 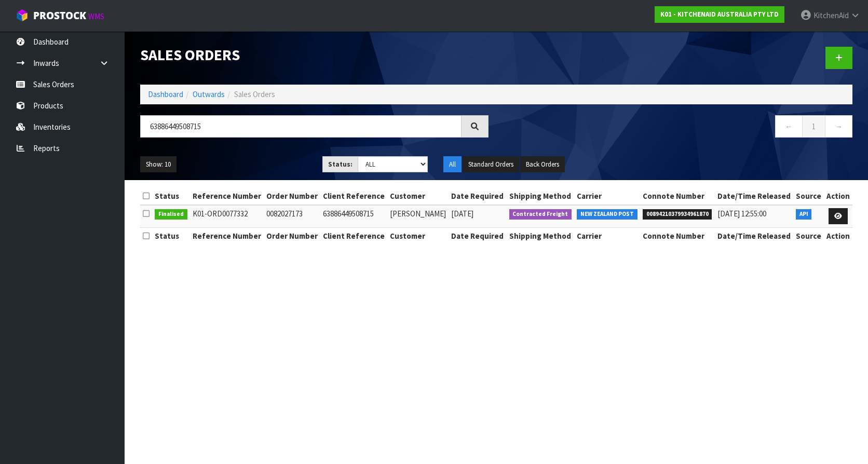 What do you see at coordinates (171, 215) in the screenshot?
I see `span: Finalised` at bounding box center [171, 215].